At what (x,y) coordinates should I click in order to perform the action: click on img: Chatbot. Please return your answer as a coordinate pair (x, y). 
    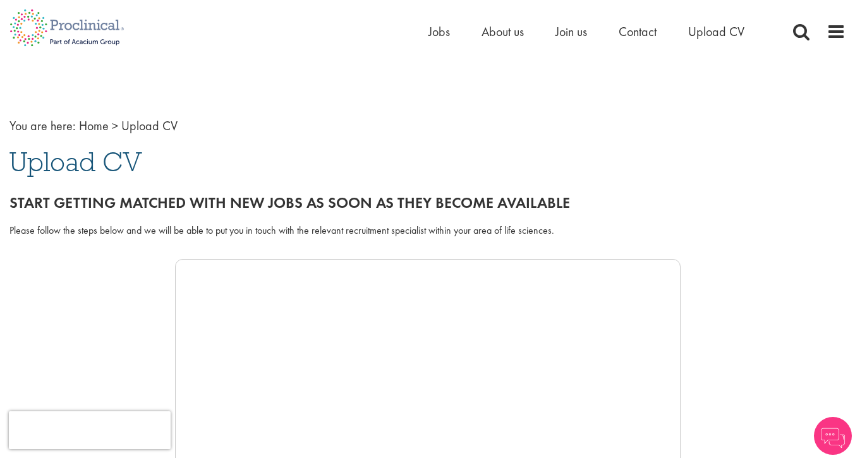
    Looking at the image, I should click on (833, 436).